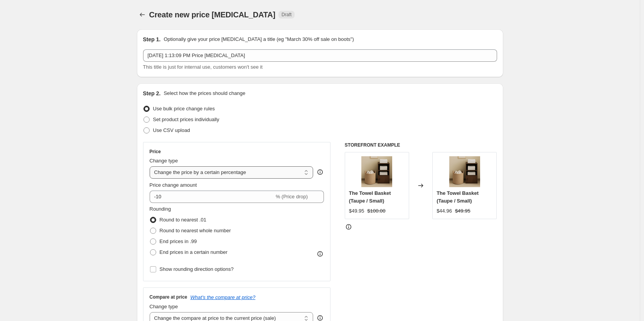 Image resolution: width=644 pixels, height=321 pixels. What do you see at coordinates (173, 185) in the screenshot?
I see `span: Price change amount` at bounding box center [173, 185].